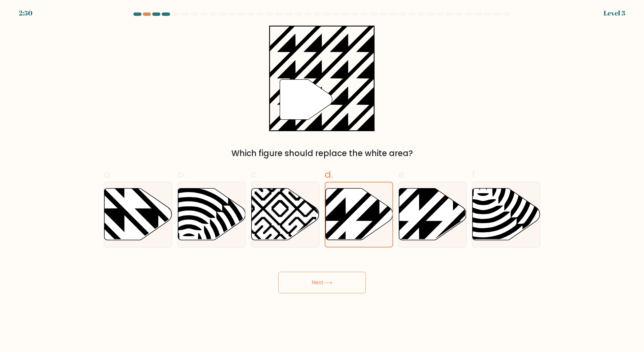 This screenshot has height=352, width=644. Describe the element at coordinates (329, 174) in the screenshot. I see `span: d.` at that location.